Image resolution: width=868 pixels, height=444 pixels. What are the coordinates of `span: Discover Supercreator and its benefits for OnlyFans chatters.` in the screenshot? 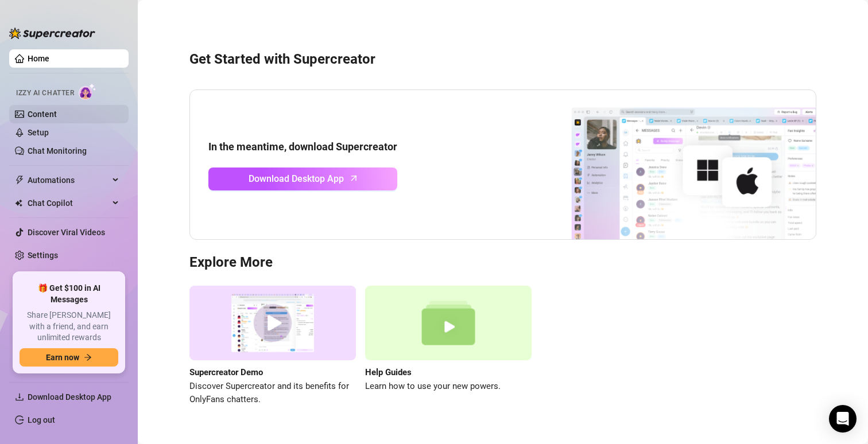 It's located at (272, 393).